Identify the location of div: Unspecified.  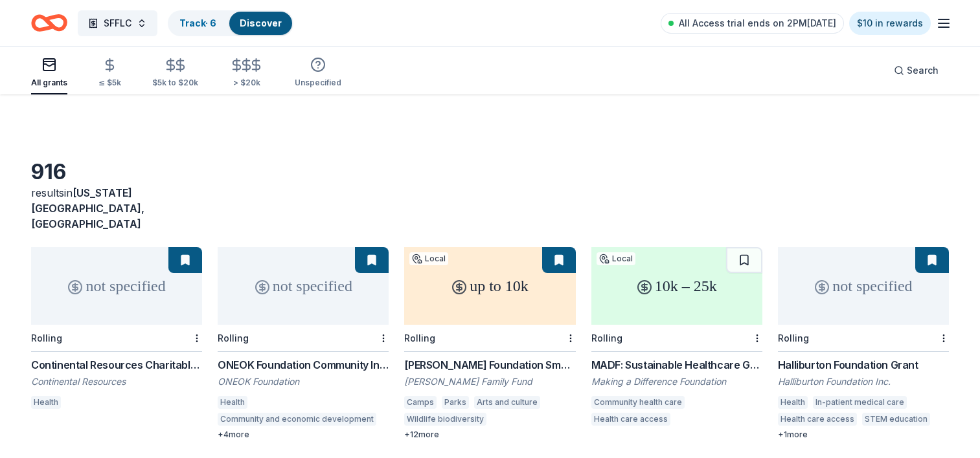
(318, 83).